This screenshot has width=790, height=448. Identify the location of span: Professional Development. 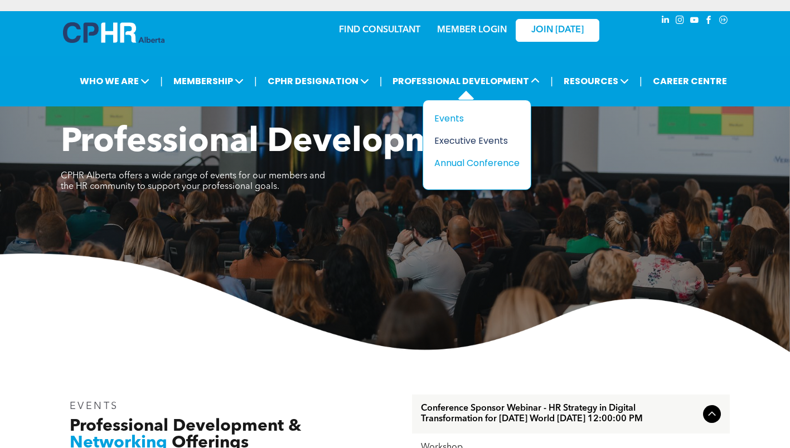
(274, 143).